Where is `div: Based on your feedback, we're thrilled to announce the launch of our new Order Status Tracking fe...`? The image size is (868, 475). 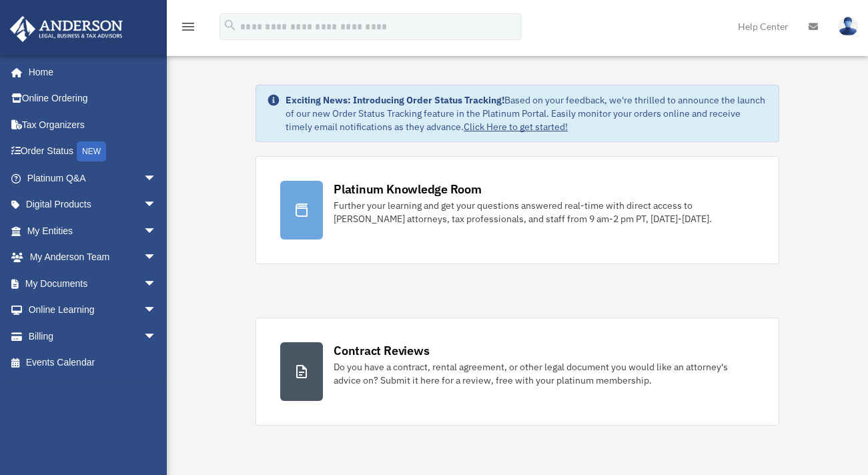
div: Based on your feedback, we're thrilled to announce the launch of our new Order Status Tracking fe... is located at coordinates (526, 114).